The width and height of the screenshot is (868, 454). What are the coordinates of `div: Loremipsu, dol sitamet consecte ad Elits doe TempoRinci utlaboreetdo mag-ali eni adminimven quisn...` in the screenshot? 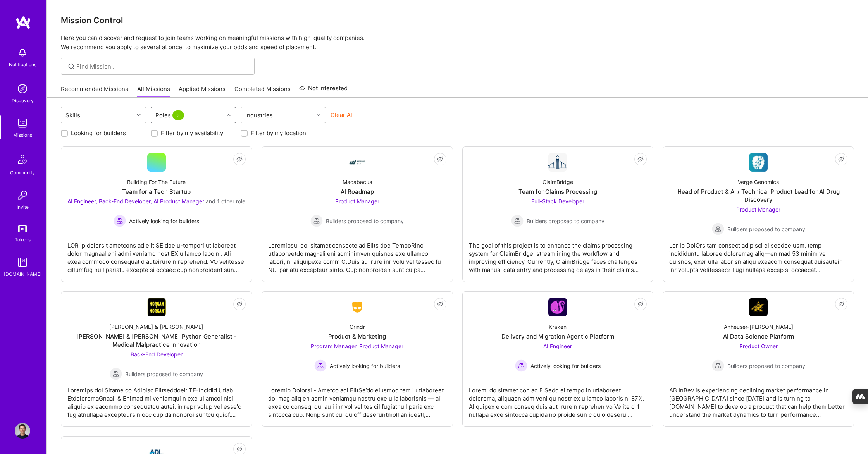 It's located at (357, 255).